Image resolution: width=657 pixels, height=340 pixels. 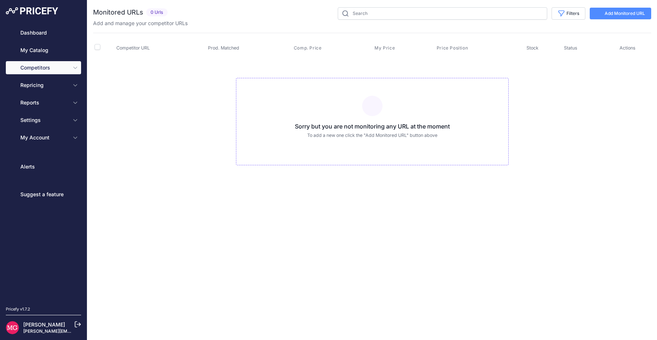 I want to click on h3: Sorry but you are not monitoring any URL at the moment, so click(x=372, y=126).